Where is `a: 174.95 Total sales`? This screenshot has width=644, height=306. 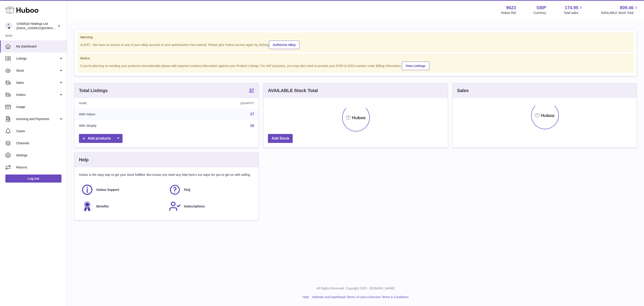 a: 174.95 Total sales is located at coordinates (574, 10).